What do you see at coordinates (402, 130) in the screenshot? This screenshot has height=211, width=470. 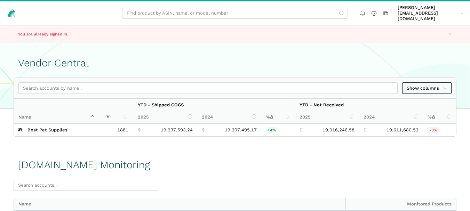 I see `span: 19,611,680.52` at bounding box center [402, 130].